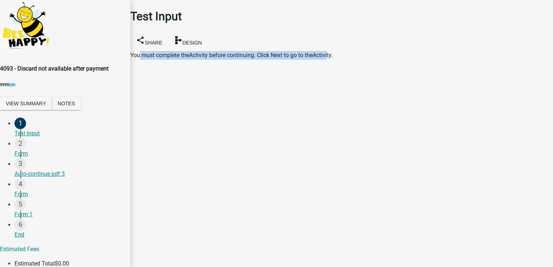  I want to click on i: share, so click(140, 40).